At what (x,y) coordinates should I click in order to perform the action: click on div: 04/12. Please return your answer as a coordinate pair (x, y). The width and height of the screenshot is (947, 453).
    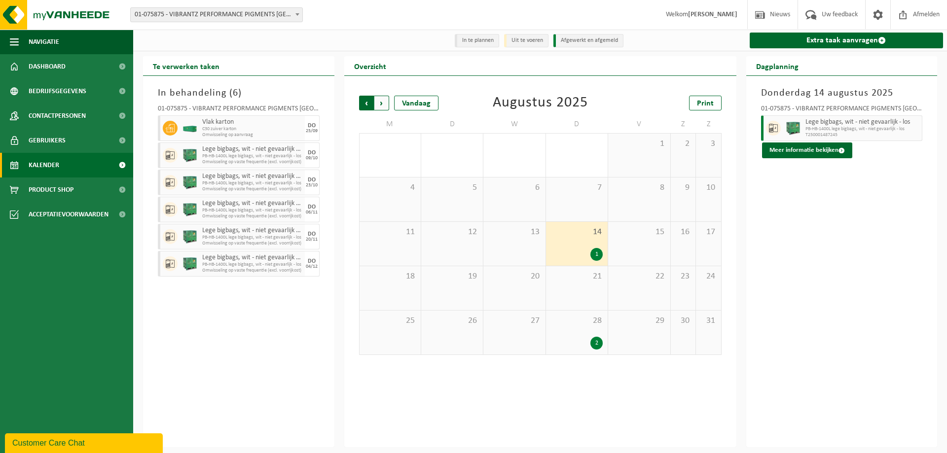
    Looking at the image, I should click on (312, 267).